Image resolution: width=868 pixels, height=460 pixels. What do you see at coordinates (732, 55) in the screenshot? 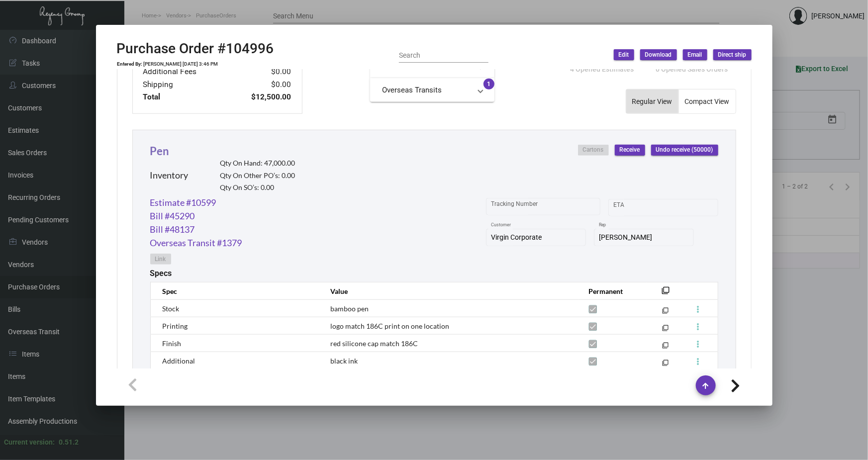
I see `span: Direct ship` at bounding box center [732, 55].